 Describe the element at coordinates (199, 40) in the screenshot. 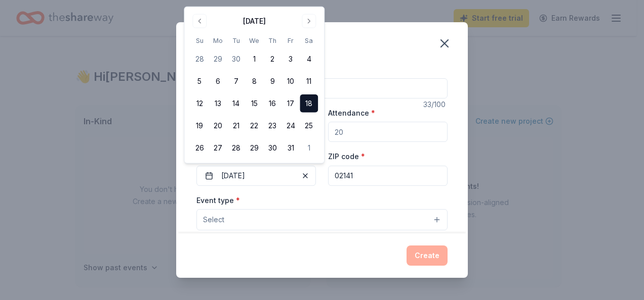

I see `th: Sunday` at that location.